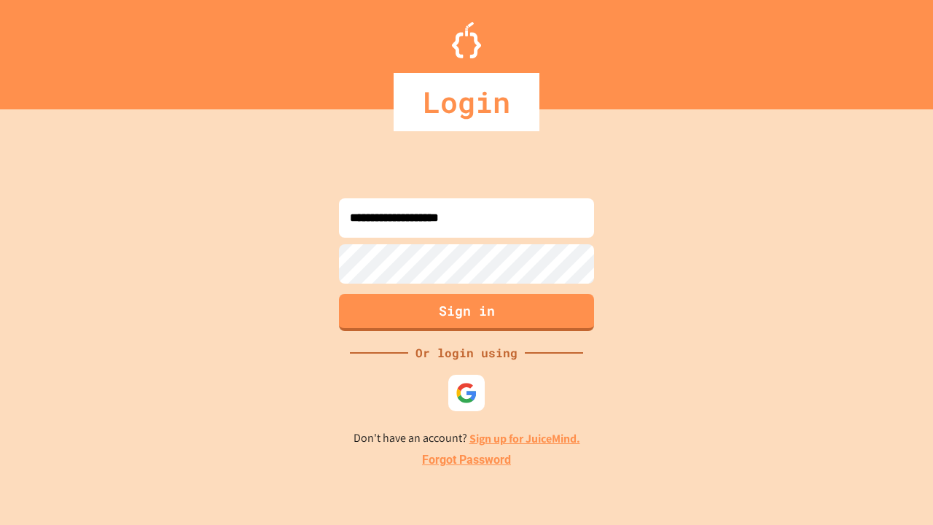 This screenshot has width=933, height=525. What do you see at coordinates (467, 438) in the screenshot?
I see `p: Don't have an account?` at bounding box center [467, 438].